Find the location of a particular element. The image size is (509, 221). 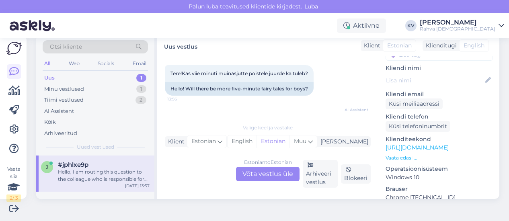

div: AI Assistent is located at coordinates (59, 111).